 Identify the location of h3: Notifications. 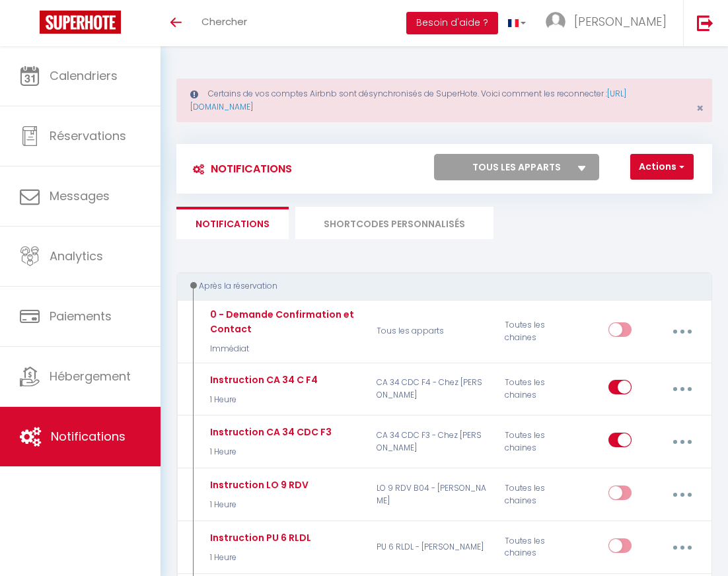
(239, 168).